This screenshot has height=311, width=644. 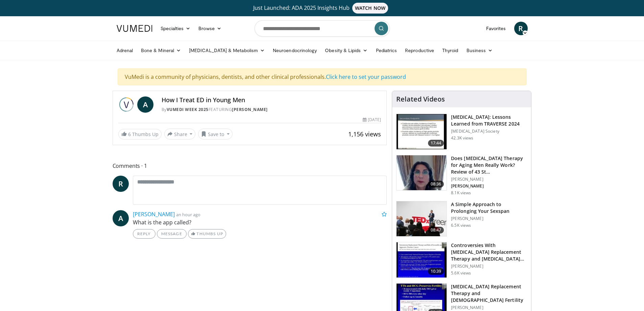 I want to click on button: Share, so click(x=180, y=134).